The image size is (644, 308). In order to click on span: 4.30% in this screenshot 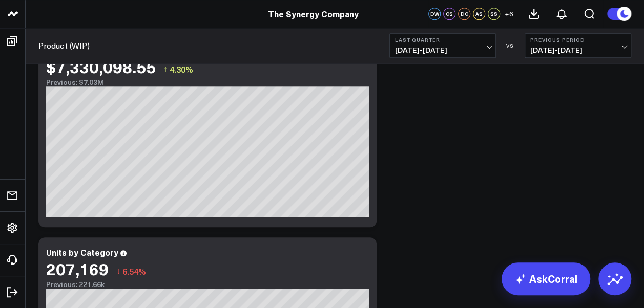, I will do `click(181, 69)`.